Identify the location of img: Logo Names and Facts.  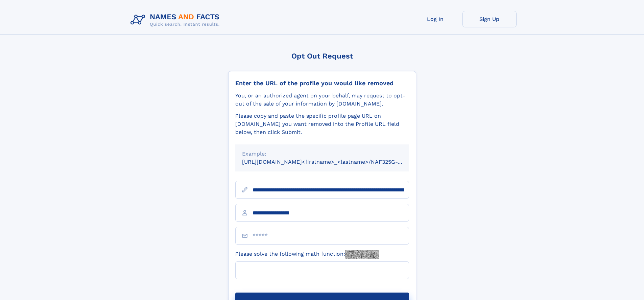
(176, 20).